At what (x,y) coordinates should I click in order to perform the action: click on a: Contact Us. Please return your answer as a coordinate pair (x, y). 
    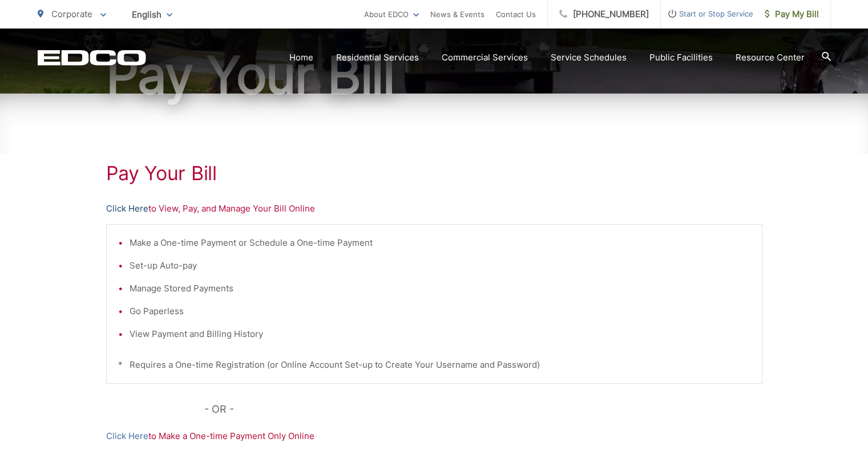
    Looking at the image, I should click on (516, 14).